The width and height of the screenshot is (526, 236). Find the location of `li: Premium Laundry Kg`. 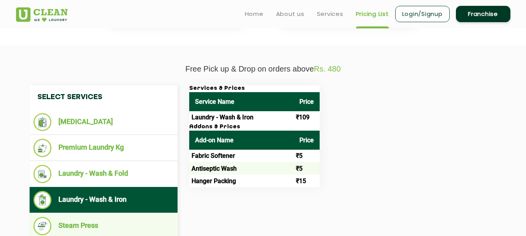

li: Premium Laundry Kg is located at coordinates (103, 148).